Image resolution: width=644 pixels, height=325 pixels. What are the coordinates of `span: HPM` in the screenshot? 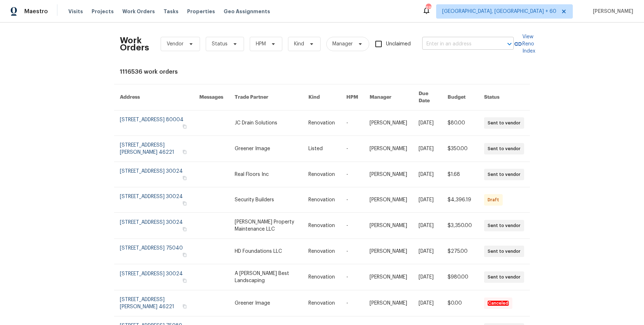 It's located at (261, 44).